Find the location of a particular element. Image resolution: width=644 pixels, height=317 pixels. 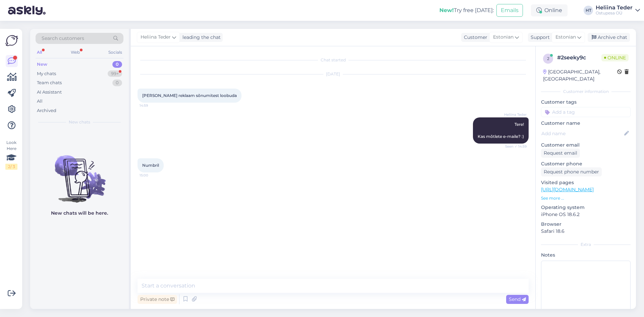

p: Customer name is located at coordinates (586, 123).